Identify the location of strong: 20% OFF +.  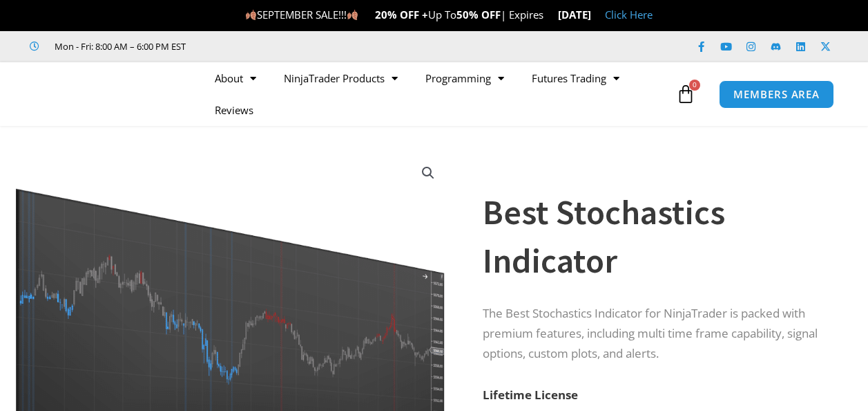
(401, 14).